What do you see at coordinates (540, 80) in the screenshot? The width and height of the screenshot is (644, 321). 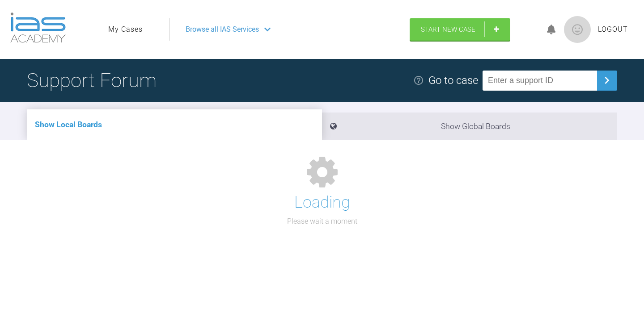 I see `input: Enter a support ID` at bounding box center [540, 80].